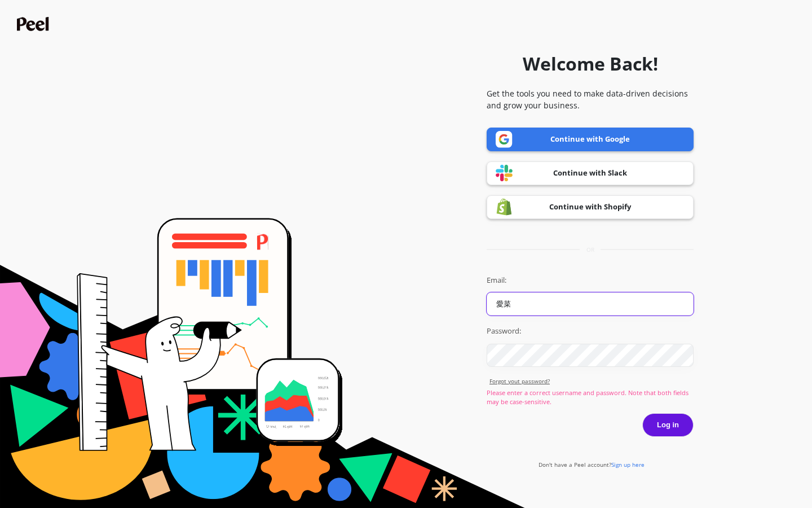 The width and height of the screenshot is (812, 508). Describe the element at coordinates (590, 398) in the screenshot. I see `p: Please enter a correct username and password. Note that both fields may be case-sensitive.` at that location.